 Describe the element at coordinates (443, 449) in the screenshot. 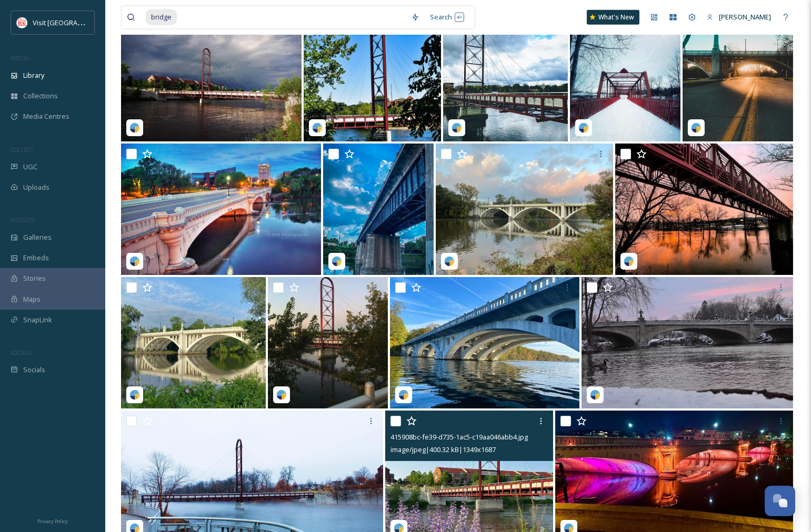

I see `span: image/jpeg | 400.32 kB | 1349 x 1687` at that location.